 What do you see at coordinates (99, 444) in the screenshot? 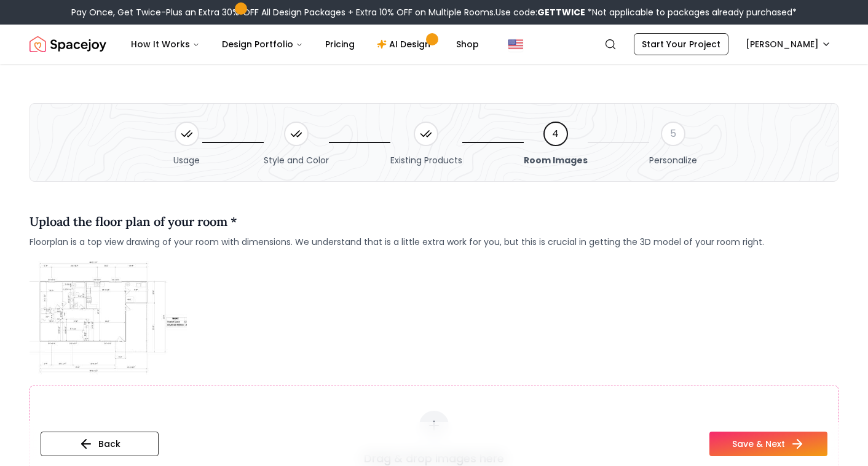
I see `button: Back` at bounding box center [99, 444].